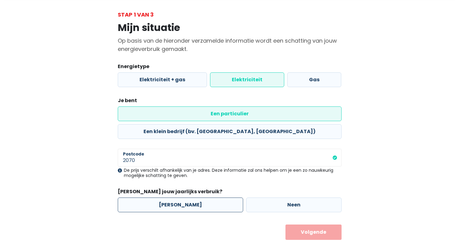 The image size is (459, 242). Describe the element at coordinates (247, 80) in the screenshot. I see `label: Elektriciteit` at that location.